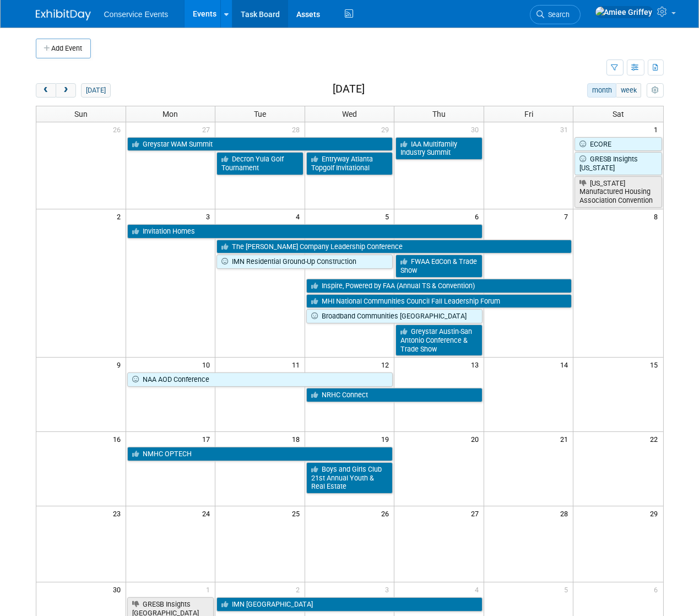 This screenshot has width=699, height=616. I want to click on a: MHI National Communities Council Fall Leadership Forum, so click(439, 301).